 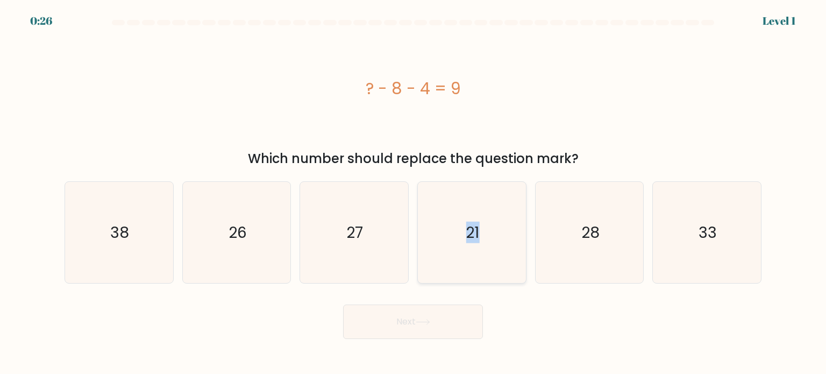 I want to click on text: 38, so click(x=120, y=232).